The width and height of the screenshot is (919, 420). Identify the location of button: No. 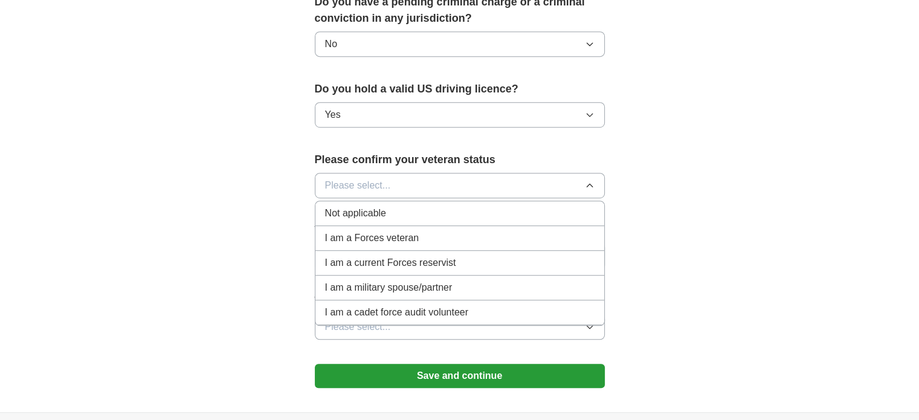
(460, 44).